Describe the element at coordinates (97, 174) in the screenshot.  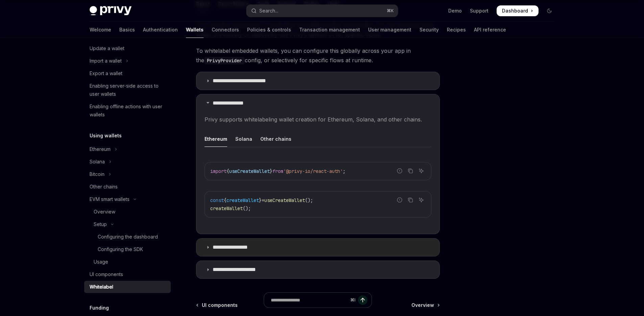
I see `div: Bitcoin` at that location.